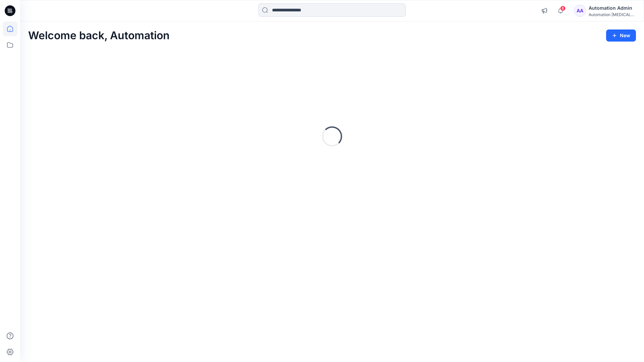 Image resolution: width=644 pixels, height=362 pixels. What do you see at coordinates (99, 36) in the screenshot?
I see `h2: Welcome back, Automation` at bounding box center [99, 36].